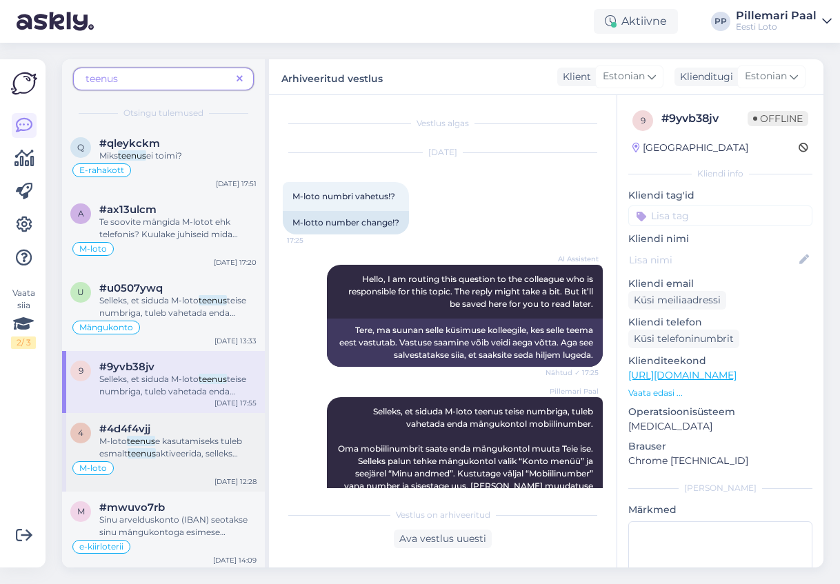  Describe the element at coordinates (127, 367) in the screenshot. I see `span: #9yvb38jv` at that location.